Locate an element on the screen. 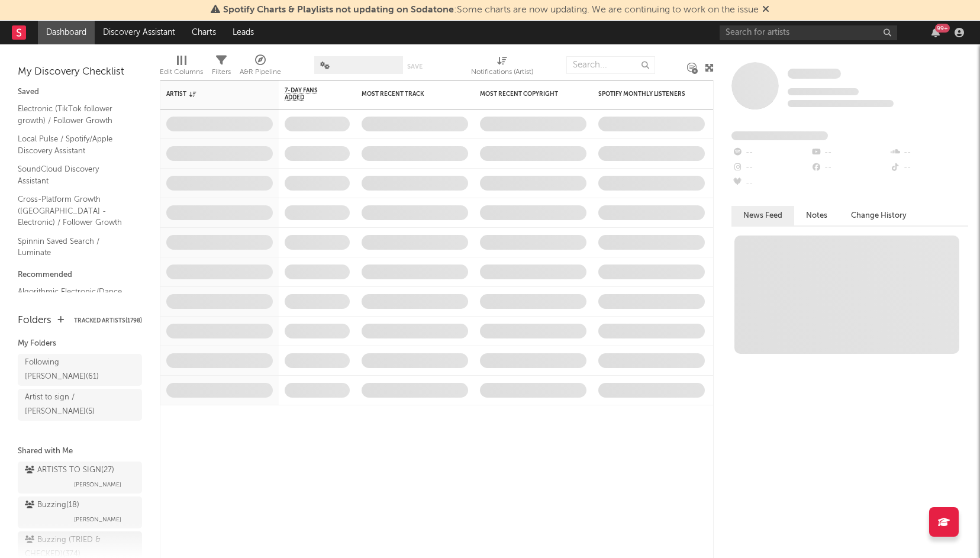 This screenshot has width=980, height=558. div: Recommended is located at coordinates (80, 275).